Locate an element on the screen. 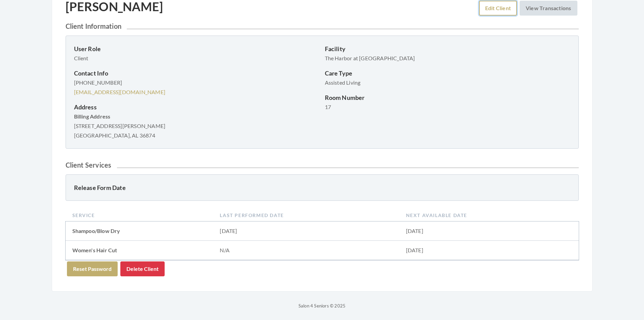 This screenshot has height=320, width=644. p: User Role is located at coordinates (197, 49).